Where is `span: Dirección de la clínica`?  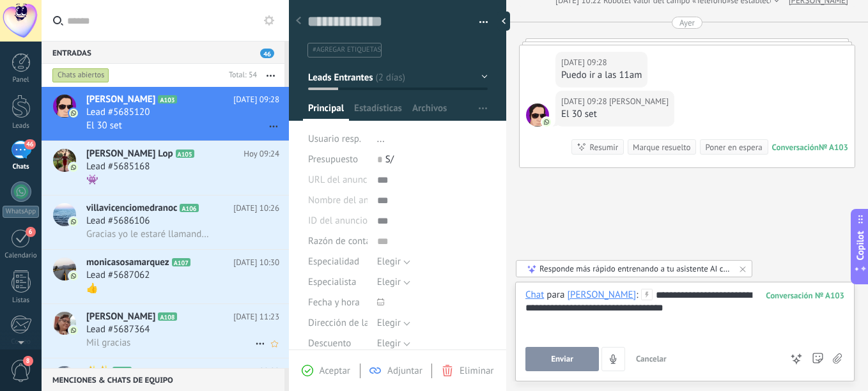
span: Dirección de la clínica is located at coordinates (353, 323).